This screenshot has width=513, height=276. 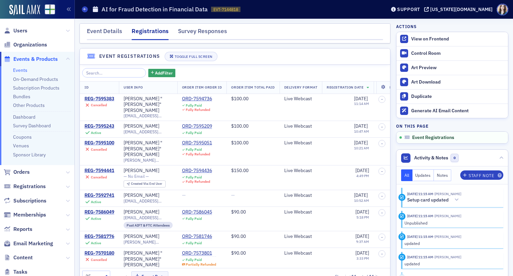 What do you see at coordinates (25, 201) in the screenshot?
I see `a: Subscriptions` at bounding box center [25, 201].